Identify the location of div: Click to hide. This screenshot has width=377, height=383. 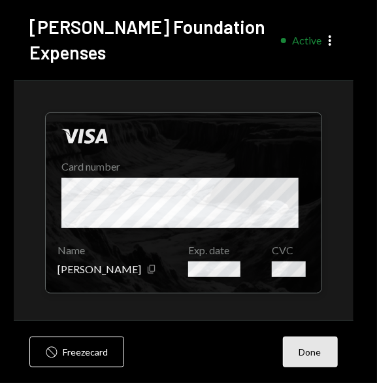
(183, 203).